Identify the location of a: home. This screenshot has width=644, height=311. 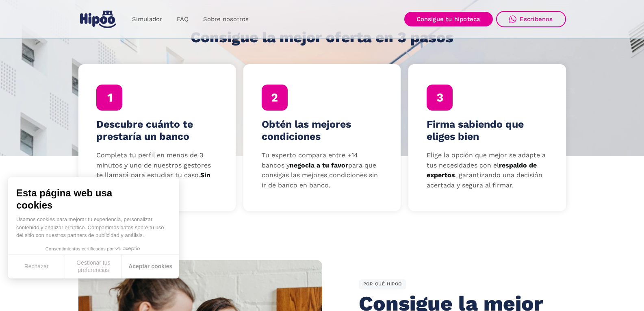
(98, 19).